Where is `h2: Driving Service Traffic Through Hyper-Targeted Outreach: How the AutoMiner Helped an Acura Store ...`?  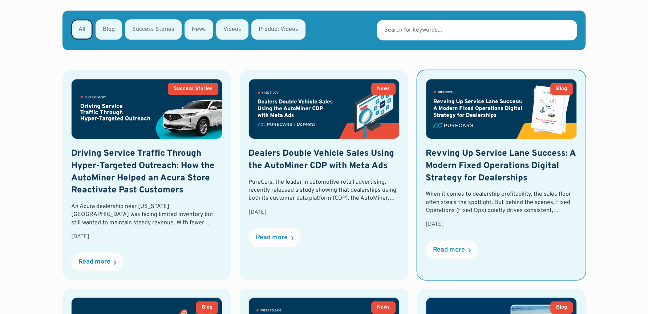
h2: Driving Service Traffic Through Hyper-Targeted Outreach: How the AutoMiner Helped an Acura Store ... is located at coordinates (147, 172).